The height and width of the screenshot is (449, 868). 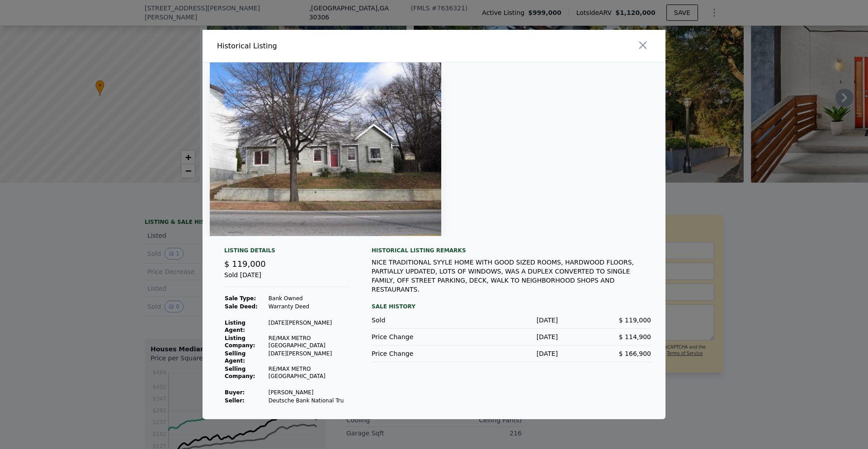 I want to click on img: Property Img, so click(x=326, y=149).